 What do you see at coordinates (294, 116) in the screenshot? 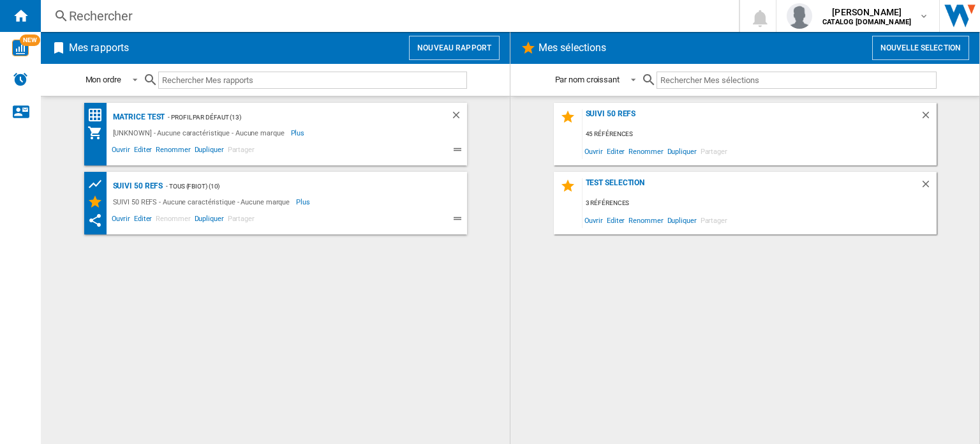
I see `div: - Profil par défaut (13)` at bounding box center [294, 116].